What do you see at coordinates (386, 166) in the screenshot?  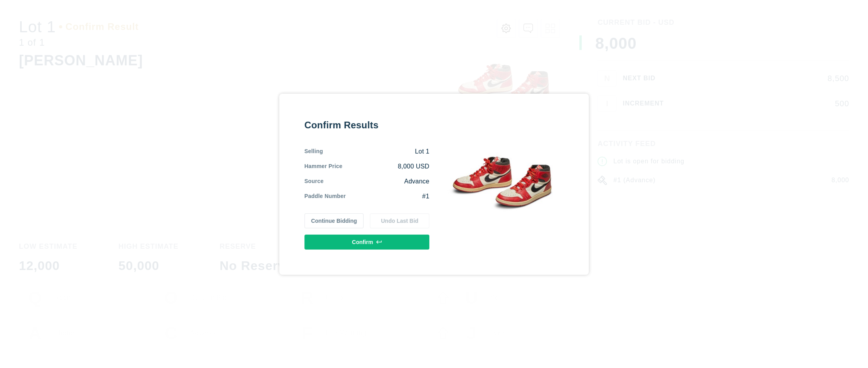 I see `div: 8,000 USD` at bounding box center [386, 166].